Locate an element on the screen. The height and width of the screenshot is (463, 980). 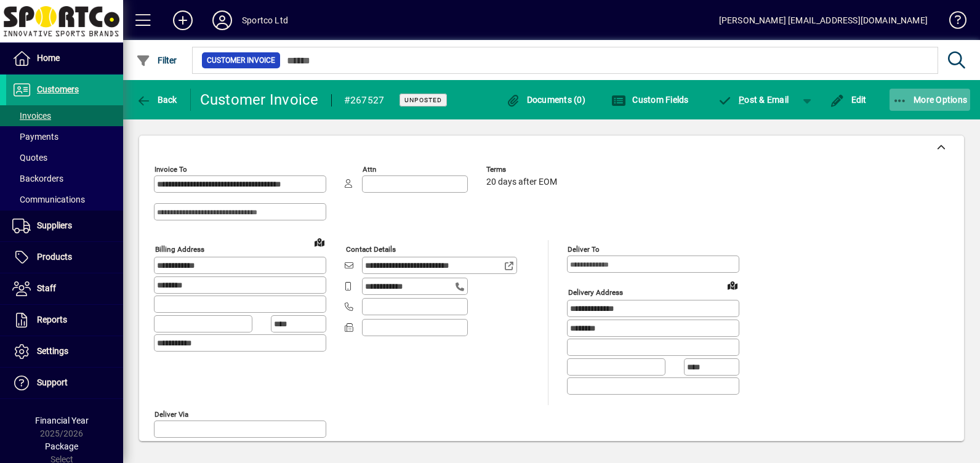
button: Add is located at coordinates (183, 21).